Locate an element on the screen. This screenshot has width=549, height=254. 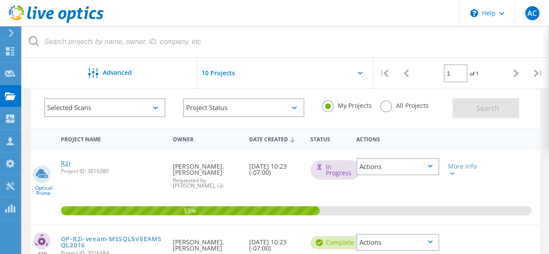
div: In Progress is located at coordinates (335, 170).